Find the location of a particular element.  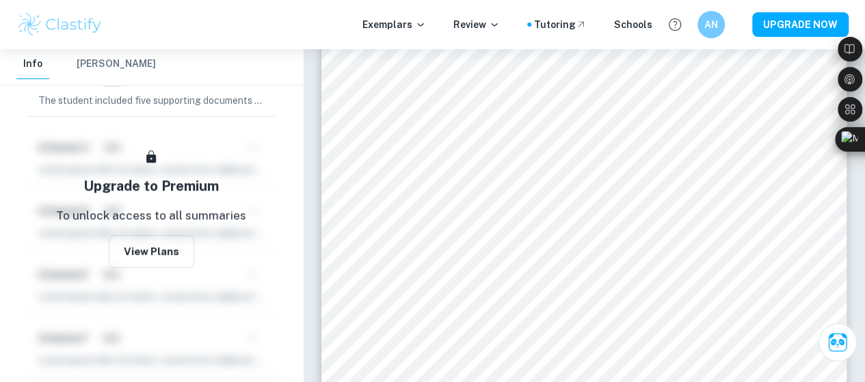

a: Clastify logo is located at coordinates (60, 25).